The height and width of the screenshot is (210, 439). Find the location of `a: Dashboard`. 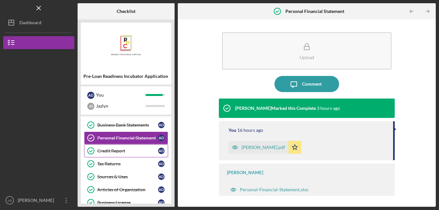

a: Dashboard is located at coordinates (39, 23).